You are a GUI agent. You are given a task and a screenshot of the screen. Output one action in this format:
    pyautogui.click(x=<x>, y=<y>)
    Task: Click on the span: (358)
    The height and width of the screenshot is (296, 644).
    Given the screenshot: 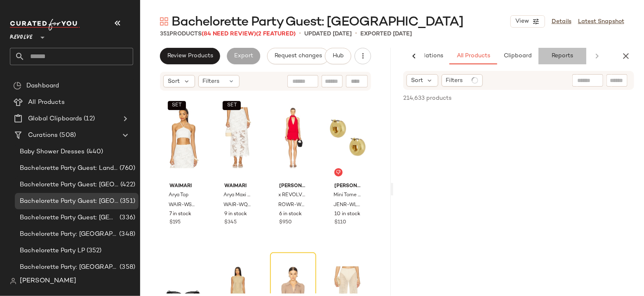 What is the action you would take?
    pyautogui.click(x=126, y=267)
    